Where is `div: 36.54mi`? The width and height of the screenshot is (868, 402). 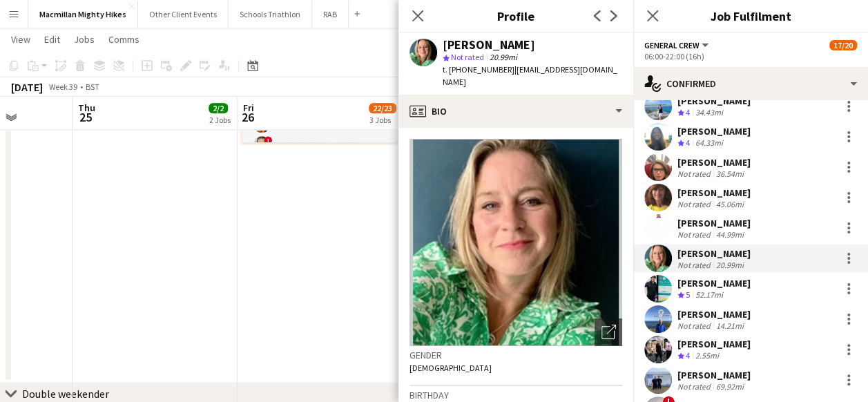 div: 36.54mi is located at coordinates (730, 173).